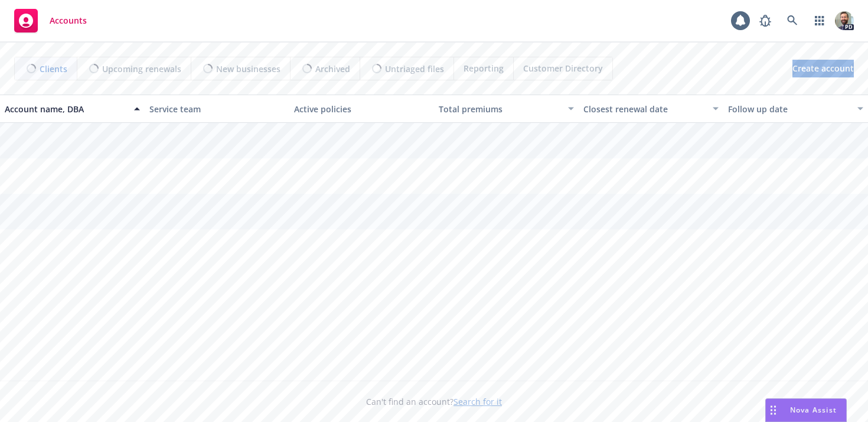 This screenshot has height=422, width=868. I want to click on a: Switch app, so click(819, 21).